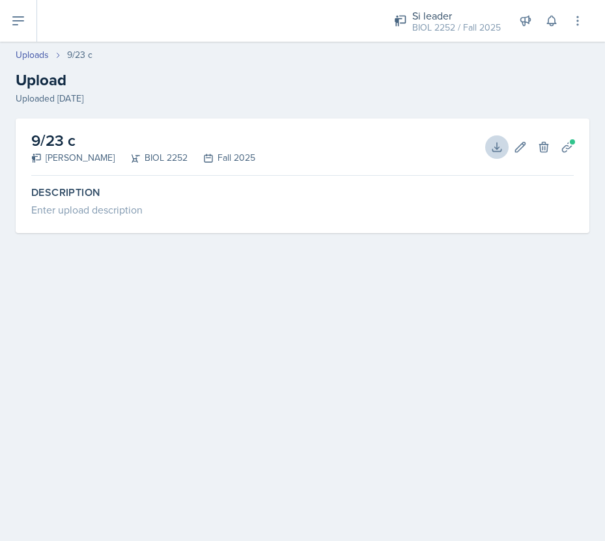 The height and width of the screenshot is (541, 605). Describe the element at coordinates (151, 158) in the screenshot. I see `div: BIOL 2252` at that location.